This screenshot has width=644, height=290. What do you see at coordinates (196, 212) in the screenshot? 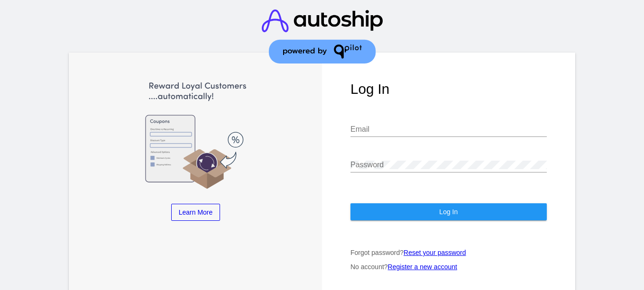
I see `span: Learn More` at bounding box center [196, 212].